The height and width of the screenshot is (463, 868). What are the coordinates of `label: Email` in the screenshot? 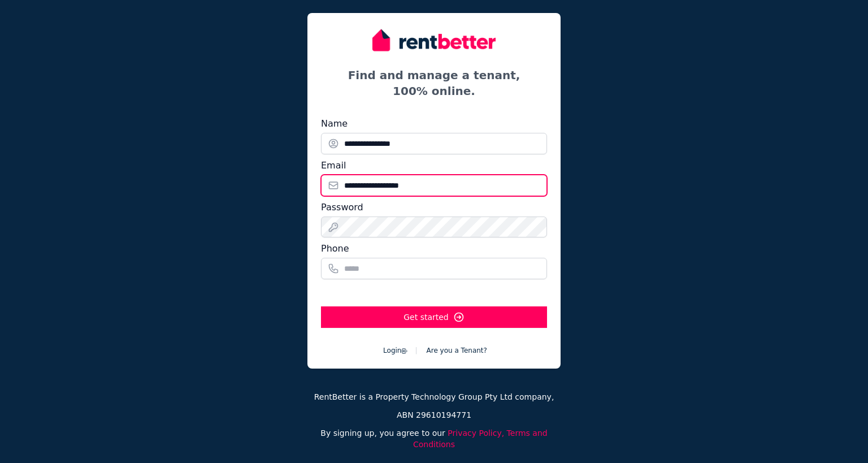 It's located at (334, 166).